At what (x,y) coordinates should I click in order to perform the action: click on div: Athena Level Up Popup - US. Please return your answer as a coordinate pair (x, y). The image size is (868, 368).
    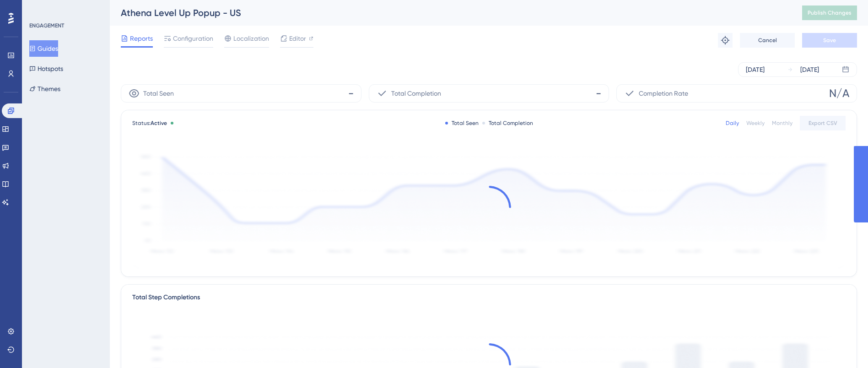
    Looking at the image, I should click on (450, 13).